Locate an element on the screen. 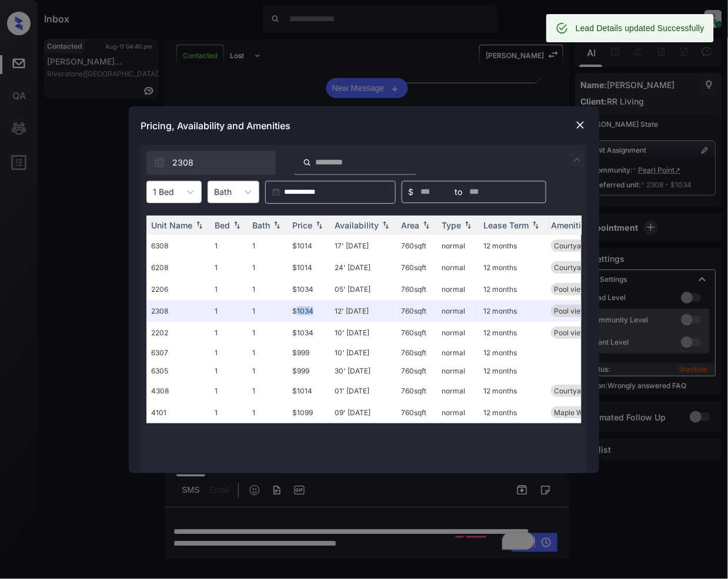 The width and height of the screenshot is (728, 579). div: Lead Details updated Successfully is located at coordinates (640, 28).